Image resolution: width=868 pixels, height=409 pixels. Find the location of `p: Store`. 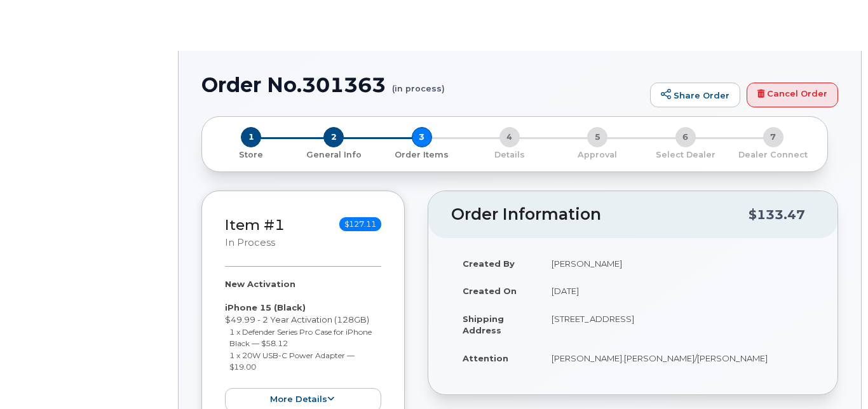

p: Store is located at coordinates (251, 155).